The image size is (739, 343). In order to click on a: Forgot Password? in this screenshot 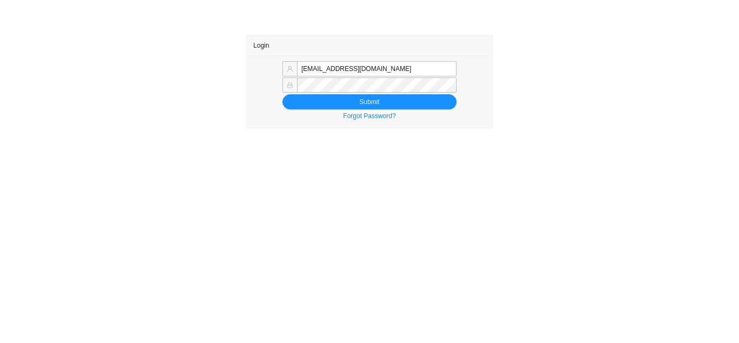, I will do `click(369, 116)`.